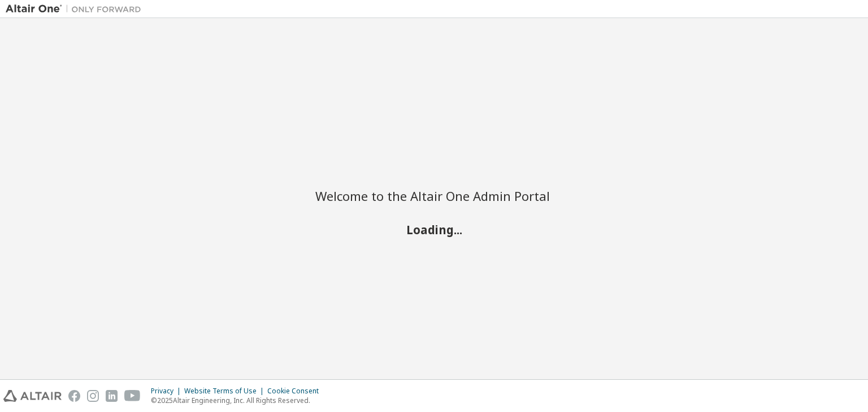  I want to click on h2: Welcome to the Altair One Admin Portal, so click(434, 196).